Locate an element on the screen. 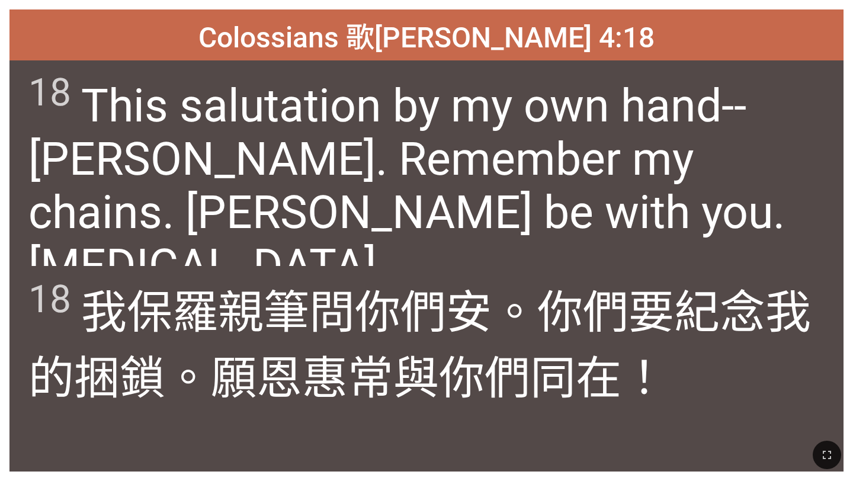 Image resolution: width=853 pixels, height=481 pixels. wg3326: 你們 is located at coordinates (552, 378).